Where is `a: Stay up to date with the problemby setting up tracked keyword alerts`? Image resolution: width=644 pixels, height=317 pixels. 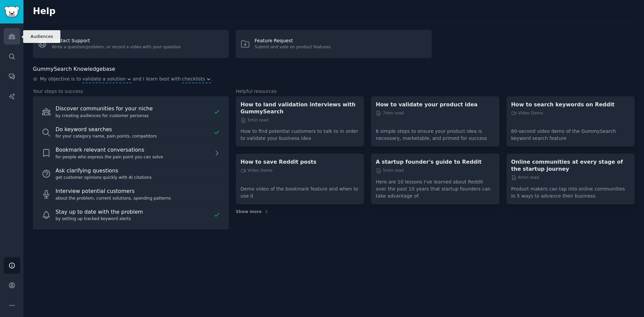
a: Stay up to date with the problemby setting up tracked keyword alerts is located at coordinates (131, 215).